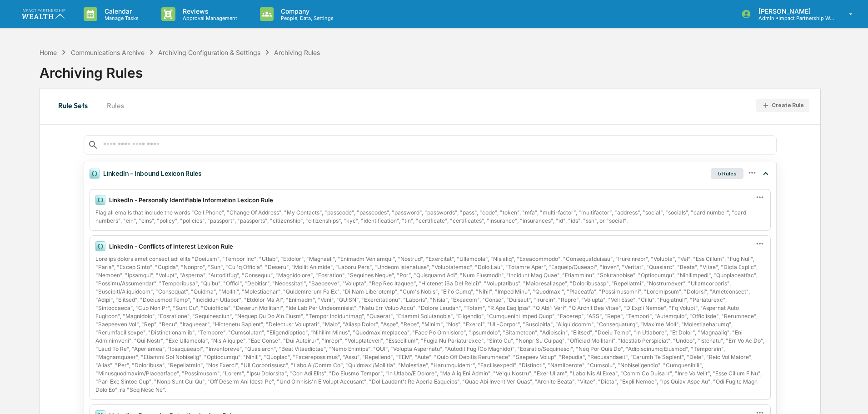 The height and width of the screenshot is (414, 868). Describe the element at coordinates (209, 11) in the screenshot. I see `p: Reviews` at that location.